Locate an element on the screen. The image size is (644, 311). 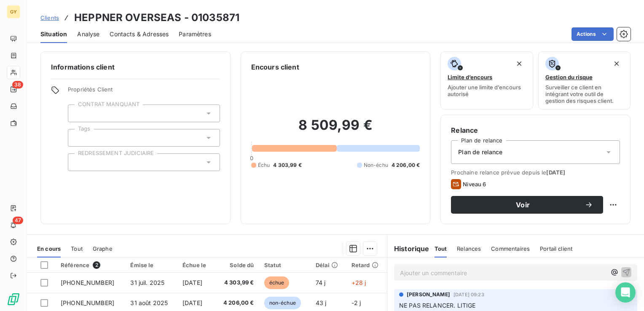
span: Analyse is located at coordinates (88, 34).